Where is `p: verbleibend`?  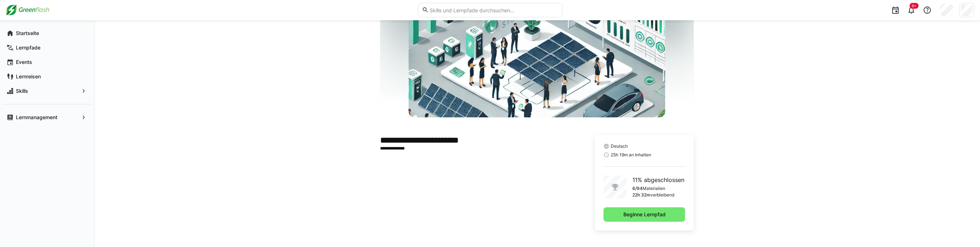
p: verbleibend is located at coordinates (663, 195).